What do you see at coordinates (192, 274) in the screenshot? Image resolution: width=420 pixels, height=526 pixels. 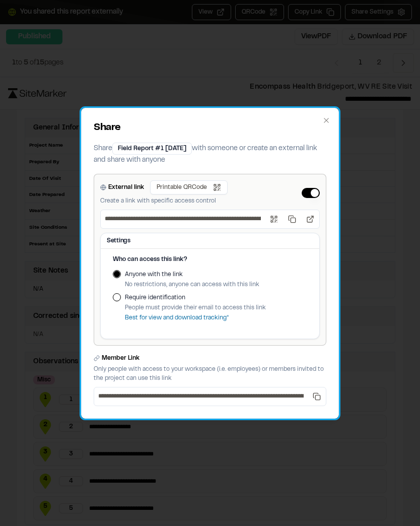 I see `label: Anyone with the link` at bounding box center [192, 274].